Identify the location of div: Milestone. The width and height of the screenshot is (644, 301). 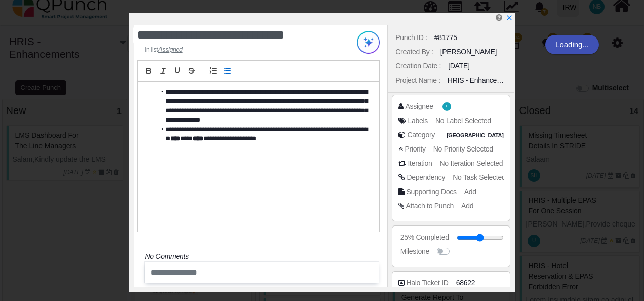
(415, 251).